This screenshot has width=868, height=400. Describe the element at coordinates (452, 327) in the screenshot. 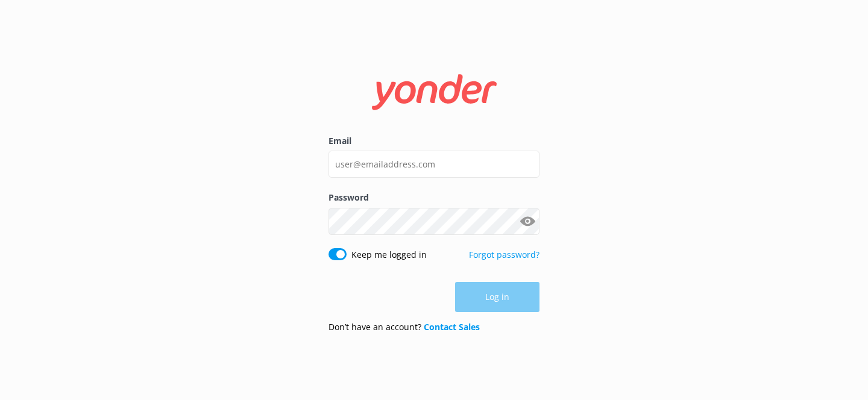

I see `a: Contact Sales` at that location.